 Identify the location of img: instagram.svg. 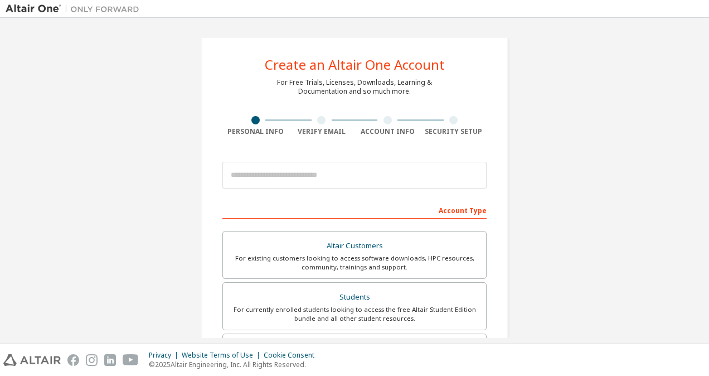
(91, 360).